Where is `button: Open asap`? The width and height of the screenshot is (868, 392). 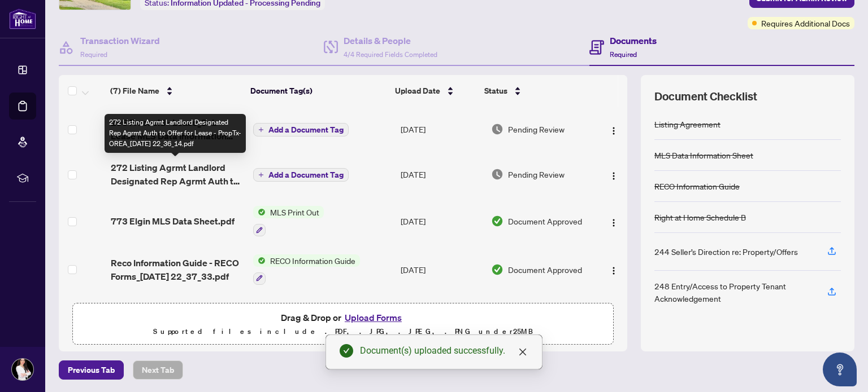 button: Open asap is located at coordinates (840, 370).